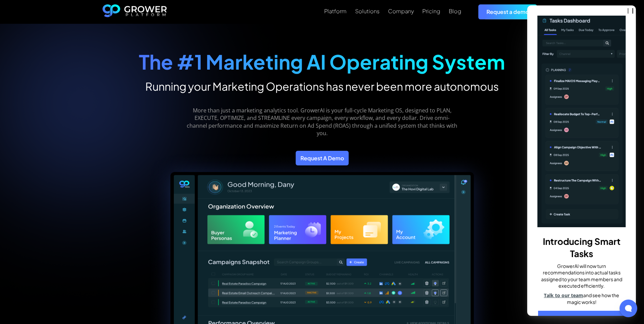 The height and width of the screenshot is (324, 644). I want to click on div: Pricing, so click(431, 11).